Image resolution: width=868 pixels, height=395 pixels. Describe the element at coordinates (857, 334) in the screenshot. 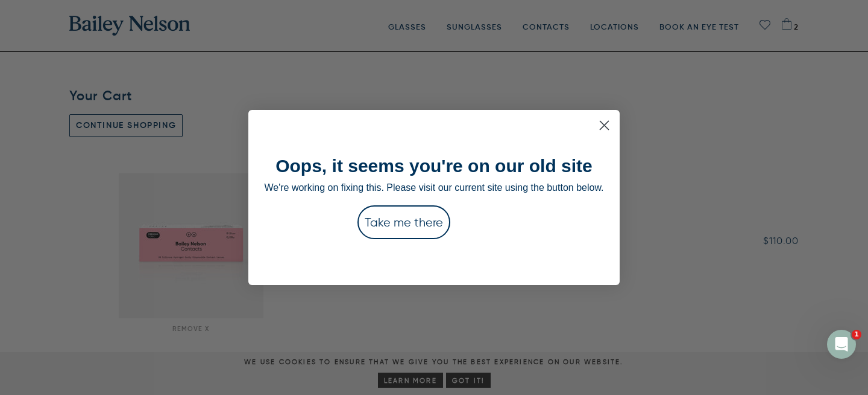

I see `span: 1` at that location.